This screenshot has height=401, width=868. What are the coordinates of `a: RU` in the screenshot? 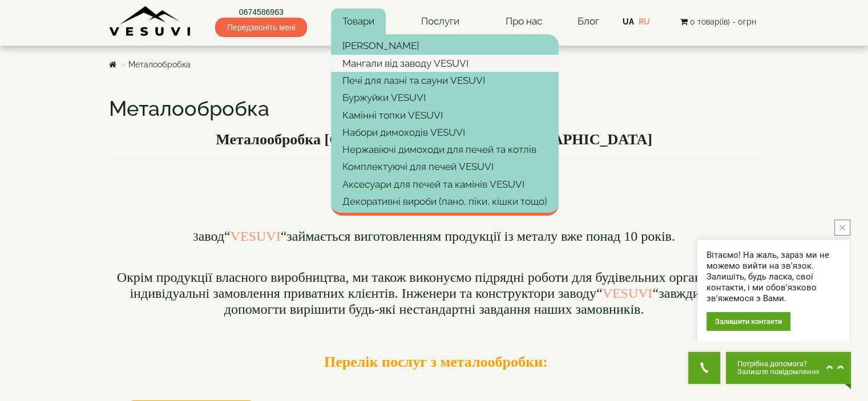 It's located at (645, 22).